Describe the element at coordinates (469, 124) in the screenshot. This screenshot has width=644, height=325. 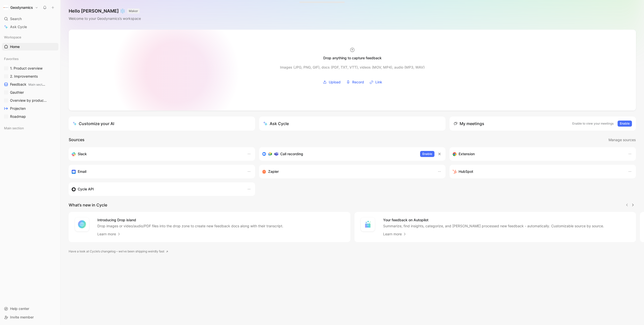
I see `div: My meetings` at that location.